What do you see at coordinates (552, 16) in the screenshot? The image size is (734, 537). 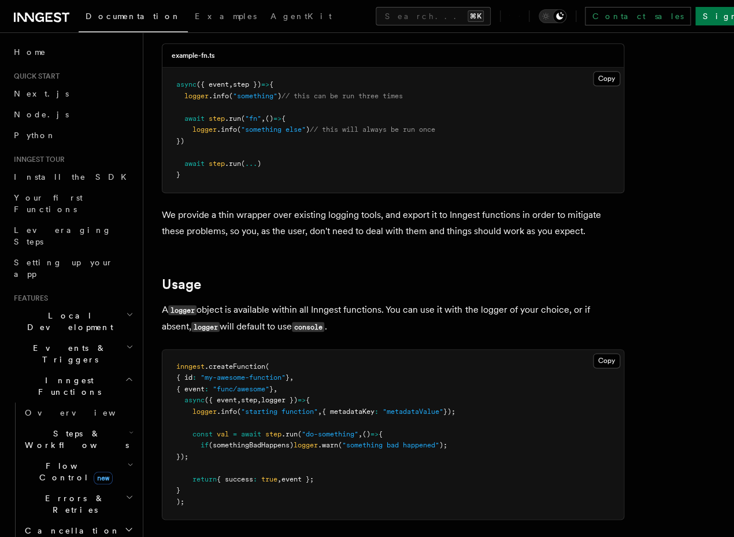 I see `button: Toggle dark mode` at bounding box center [552, 16].